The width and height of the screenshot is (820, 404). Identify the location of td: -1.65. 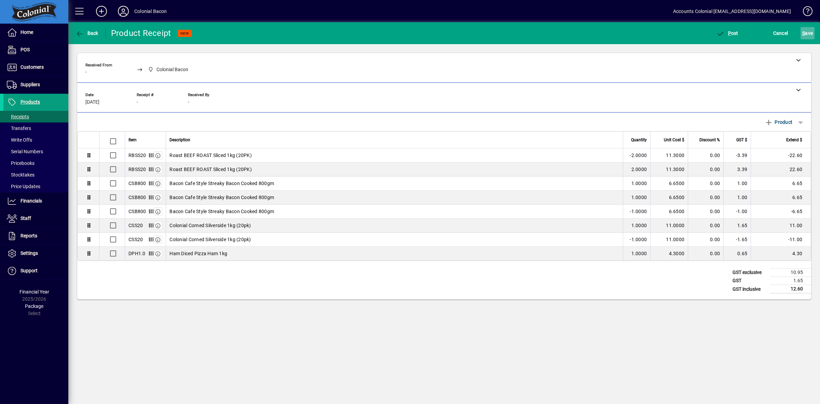
(737, 239).